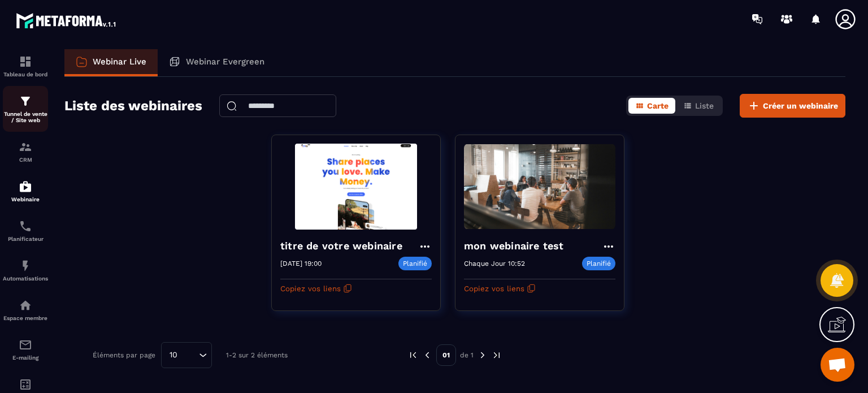  Describe the element at coordinates (25, 345) in the screenshot. I see `img: email` at that location.